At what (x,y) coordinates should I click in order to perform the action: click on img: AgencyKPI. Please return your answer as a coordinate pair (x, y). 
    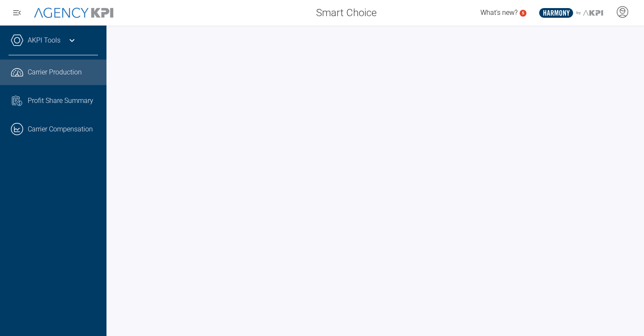
    Looking at the image, I should click on (73, 12).